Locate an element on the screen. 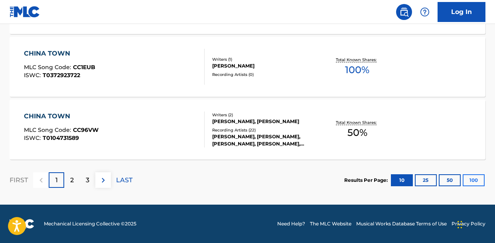  div: Recording Artists ( 0 ) is located at coordinates (265, 74).